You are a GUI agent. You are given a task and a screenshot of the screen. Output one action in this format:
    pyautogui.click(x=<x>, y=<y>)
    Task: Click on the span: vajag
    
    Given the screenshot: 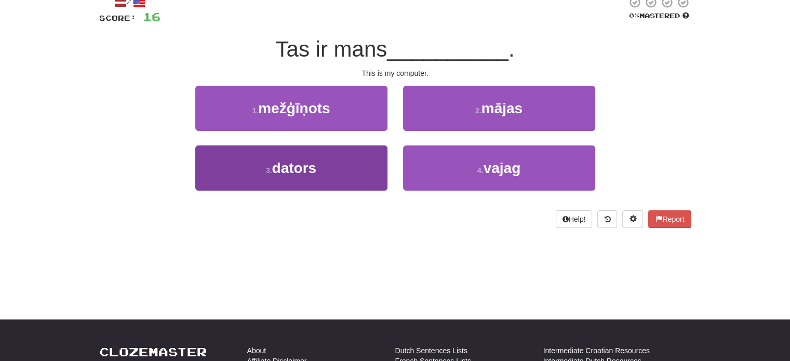 What is the action you would take?
    pyautogui.click(x=502, y=168)
    